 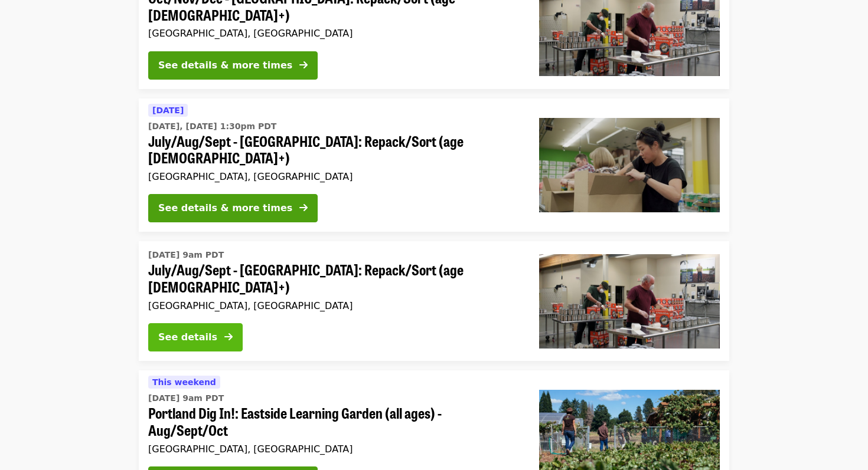 I want to click on button: See details, so click(x=196, y=338).